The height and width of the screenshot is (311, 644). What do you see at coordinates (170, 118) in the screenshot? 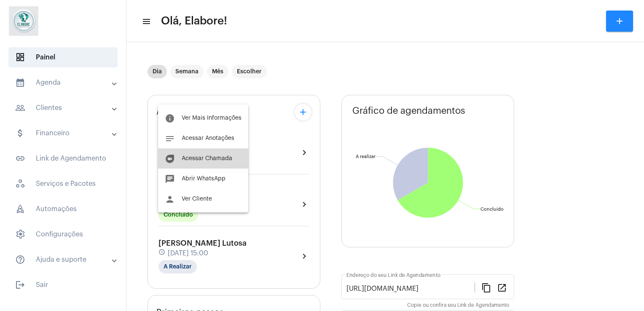
I see `mat-icon: info` at bounding box center [170, 118].